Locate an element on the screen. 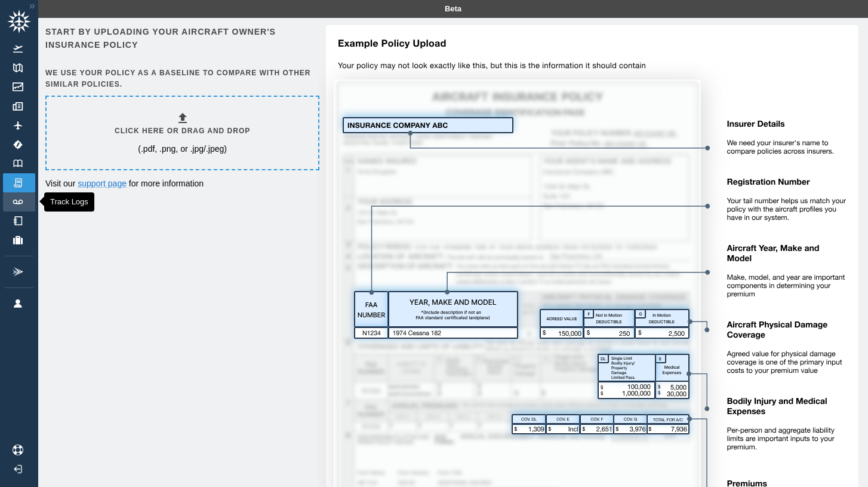  h6: We use your policy as a baseline to compare with other similar policies. is located at coordinates (181, 79).